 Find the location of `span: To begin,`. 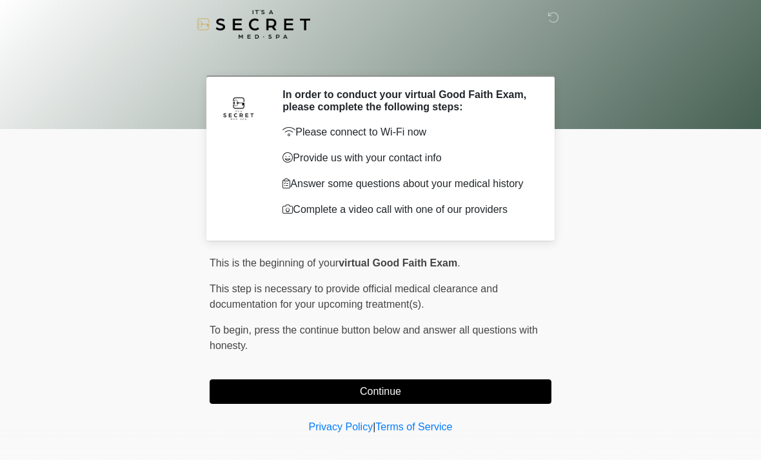

span: To begin, is located at coordinates (232, 330).